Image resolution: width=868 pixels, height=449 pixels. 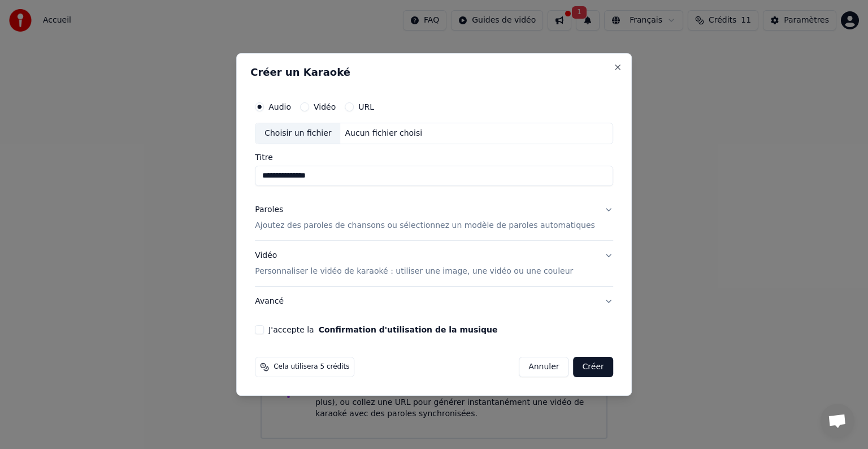 What do you see at coordinates (324, 106) in the screenshot?
I see `label: Vidéo` at bounding box center [324, 106].